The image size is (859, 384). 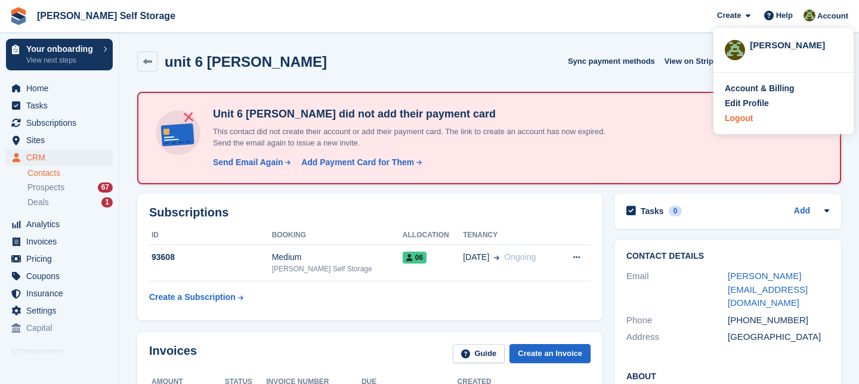 I want to click on div: Phone, so click(x=677, y=320).